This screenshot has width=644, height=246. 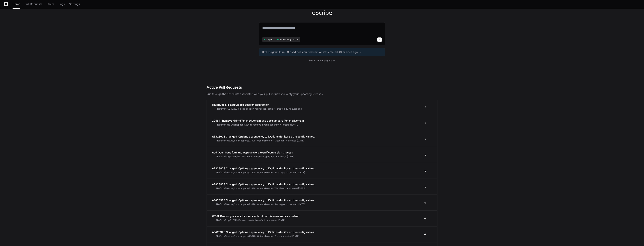 What do you see at coordinates (250, 141) in the screenshot?
I see `span: Platform/feature/ShipHappens/23928-IOptionsMonitor-Meetings` at bounding box center [250, 141].